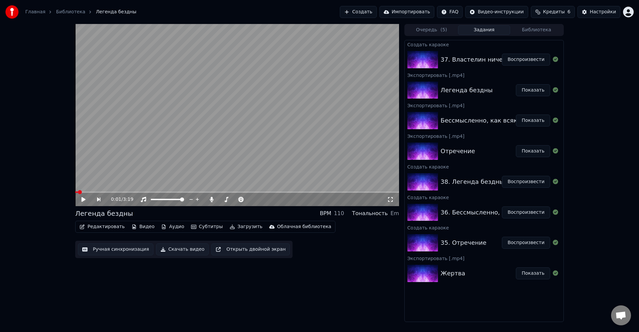 Image resolution: width=639 pixels, height=332 pixels. Describe the element at coordinates (603, 12) in the screenshot. I see `div: Настройки` at that location.